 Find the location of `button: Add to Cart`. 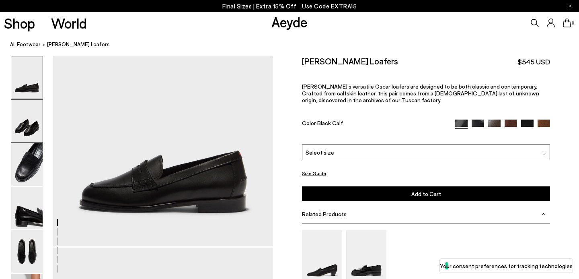

button: Add to Cart is located at coordinates (426, 193).